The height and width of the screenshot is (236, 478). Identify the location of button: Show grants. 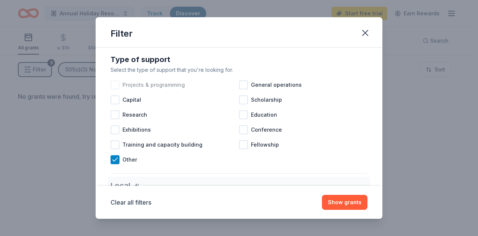
(345, 202).